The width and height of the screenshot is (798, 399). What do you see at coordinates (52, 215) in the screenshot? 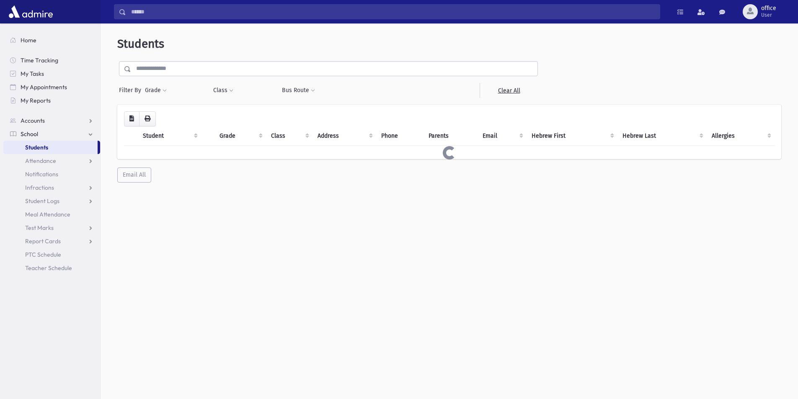
I see `a: Meal Attendance` at bounding box center [52, 215].